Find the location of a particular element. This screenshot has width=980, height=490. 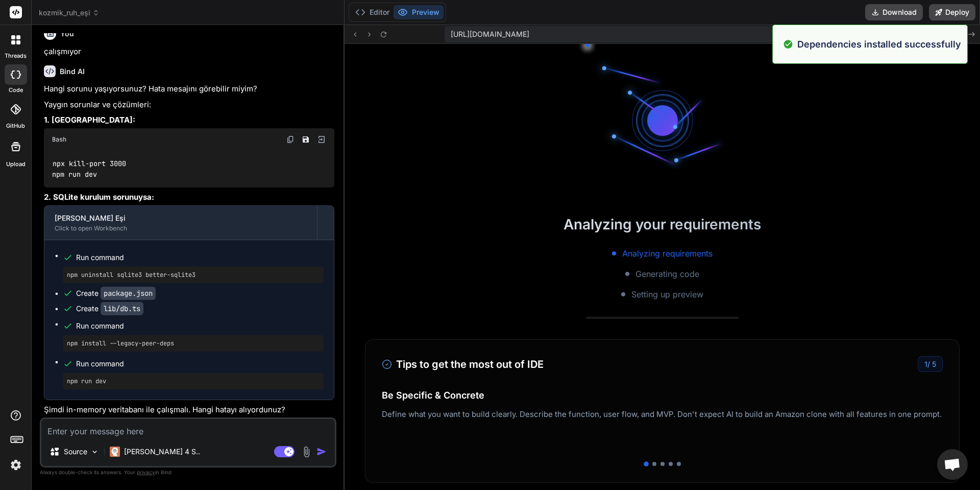

div: Click to open Workbench is located at coordinates (181, 228).